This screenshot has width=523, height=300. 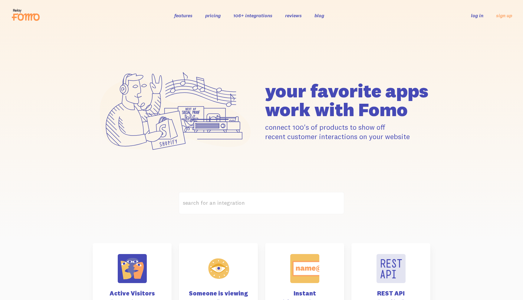 I want to click on h4: REST API, so click(x=391, y=293).